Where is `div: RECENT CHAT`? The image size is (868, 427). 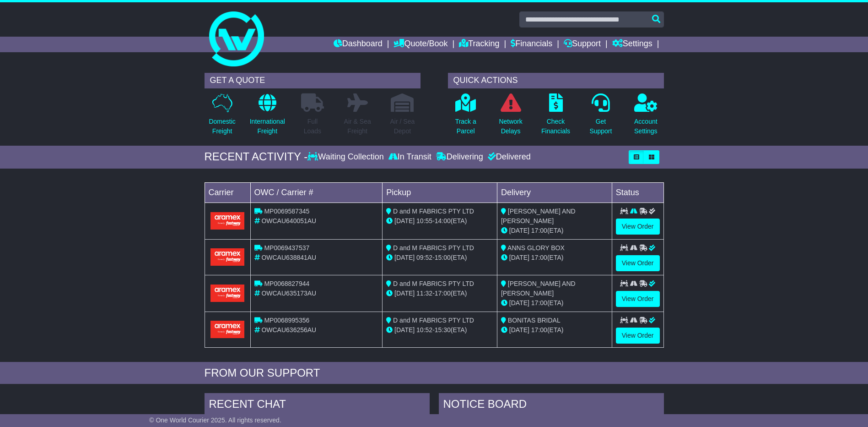
div: RECENT CHAT is located at coordinates (317, 405).